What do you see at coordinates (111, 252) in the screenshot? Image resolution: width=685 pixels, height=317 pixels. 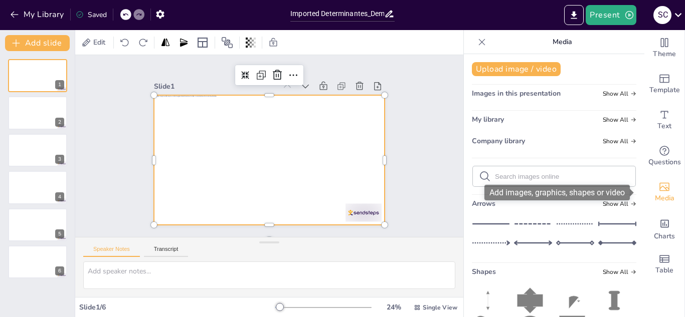 I see `button: Speaker Notes` at bounding box center [111, 252].